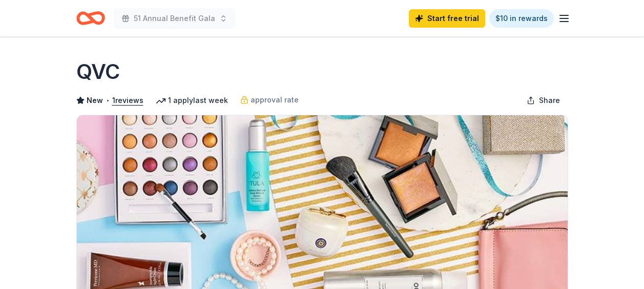 This screenshot has width=644, height=289. Describe the element at coordinates (522, 18) in the screenshot. I see `a: $10 in rewards` at that location.